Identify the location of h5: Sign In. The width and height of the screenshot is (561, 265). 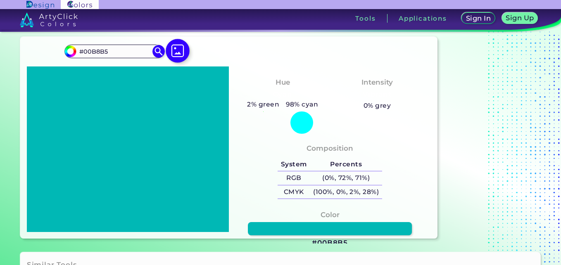
(479, 18).